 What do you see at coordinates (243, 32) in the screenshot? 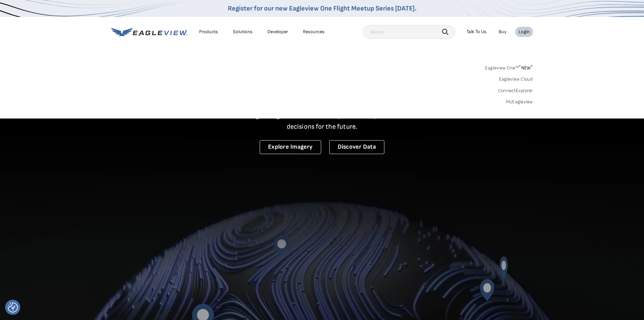
I see `div: Solutions` at bounding box center [243, 32].